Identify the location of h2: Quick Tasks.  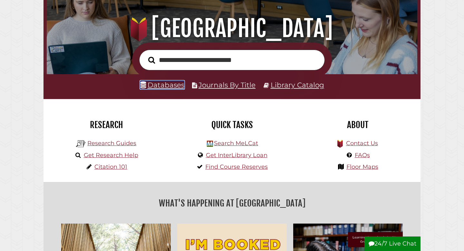
(232, 125).